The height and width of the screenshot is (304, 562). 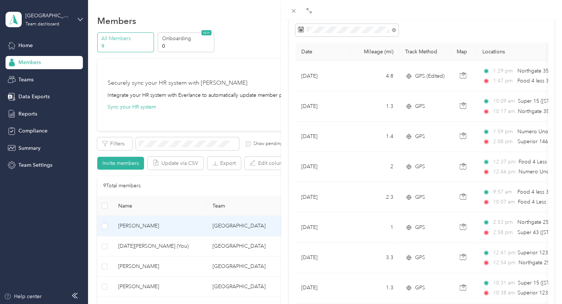 What do you see at coordinates (503, 101) in the screenshot?
I see `span: 10:09 am` at bounding box center [503, 101].